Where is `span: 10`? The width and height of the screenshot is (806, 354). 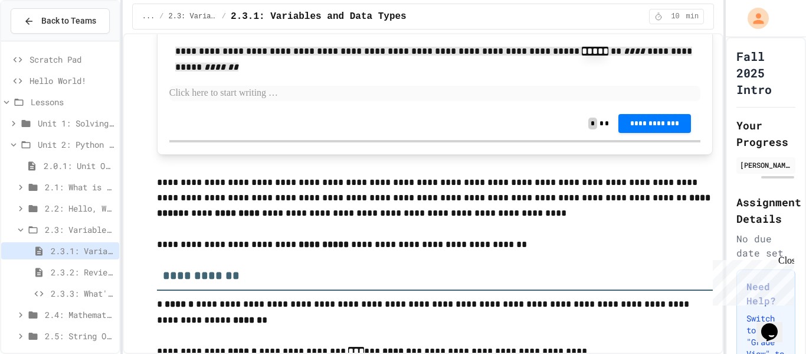 span: 10 is located at coordinates (676, 17).